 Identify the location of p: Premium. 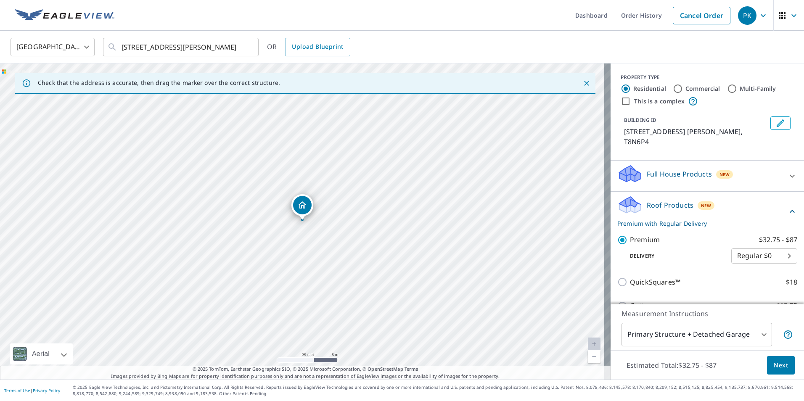
(645, 240).